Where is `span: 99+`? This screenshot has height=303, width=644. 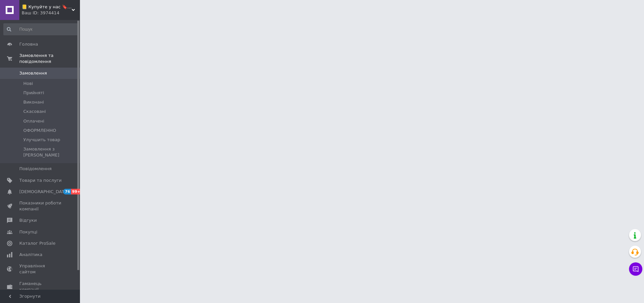 span: 99+ is located at coordinates (76, 191).